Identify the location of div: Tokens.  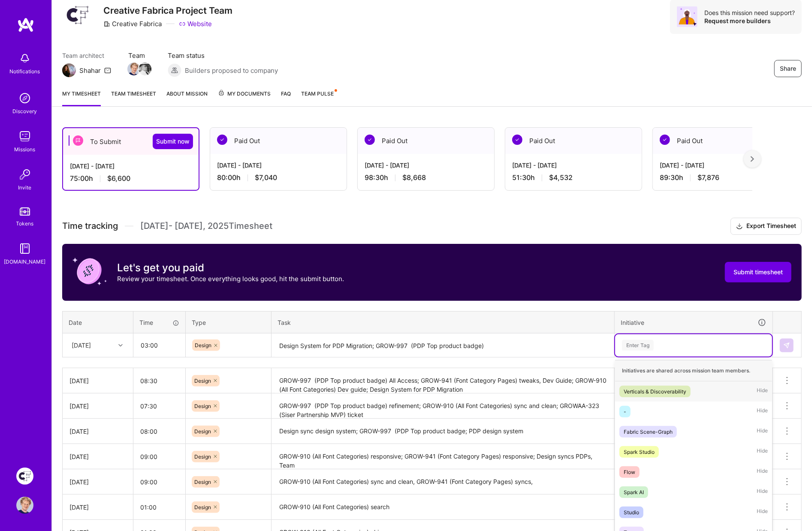
(25, 223).